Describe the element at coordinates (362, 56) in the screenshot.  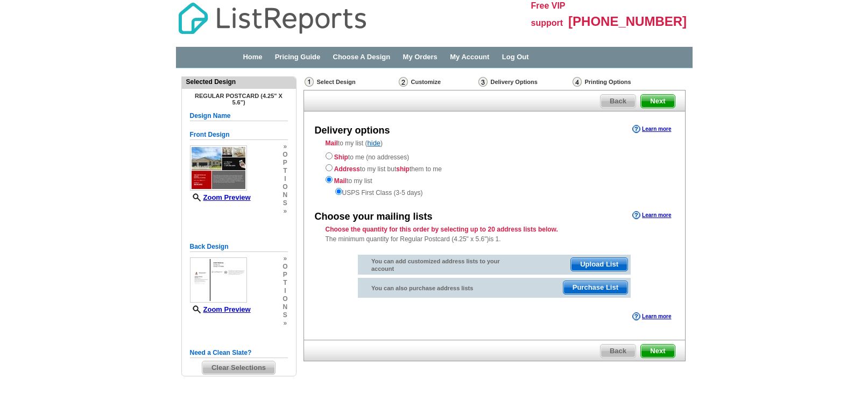
I see `a: Choose A Design` at that location.